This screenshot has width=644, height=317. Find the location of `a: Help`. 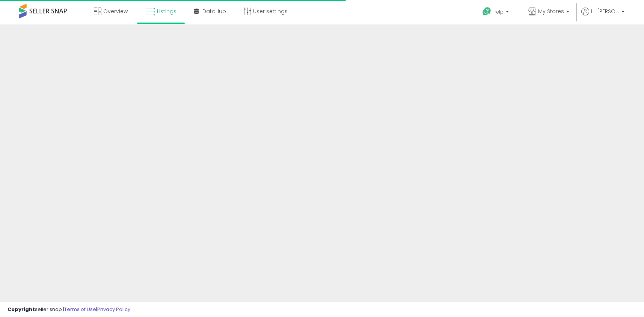

a: Help is located at coordinates (496, 13).